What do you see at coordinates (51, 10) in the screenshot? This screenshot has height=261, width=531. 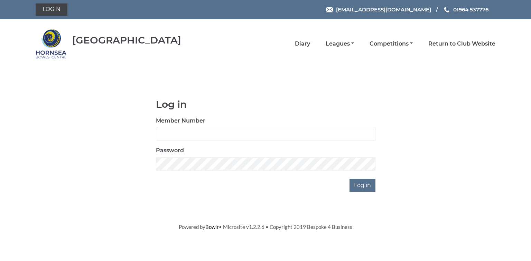 I see `a: Login` at bounding box center [51, 10].